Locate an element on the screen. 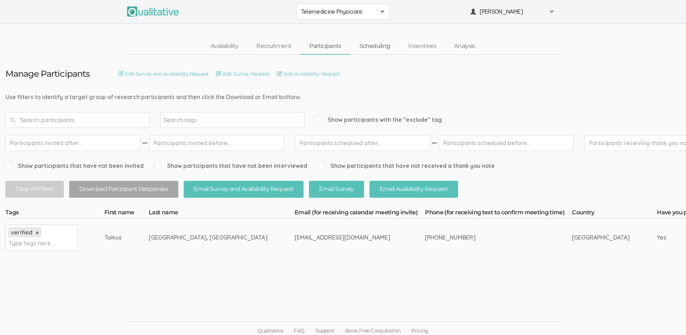  a: Incentives is located at coordinates (422, 46).